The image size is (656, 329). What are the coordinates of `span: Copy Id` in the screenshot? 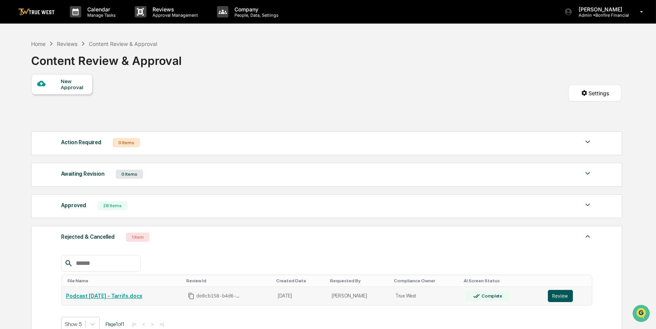 It's located at (191, 296).